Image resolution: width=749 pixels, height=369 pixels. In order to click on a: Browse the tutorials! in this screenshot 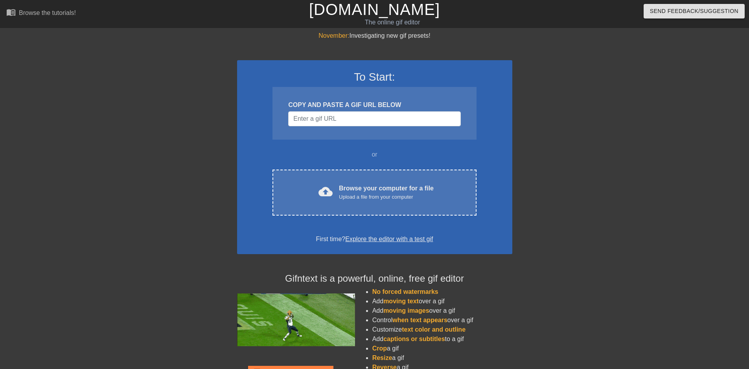, I will do `click(41, 13)`.